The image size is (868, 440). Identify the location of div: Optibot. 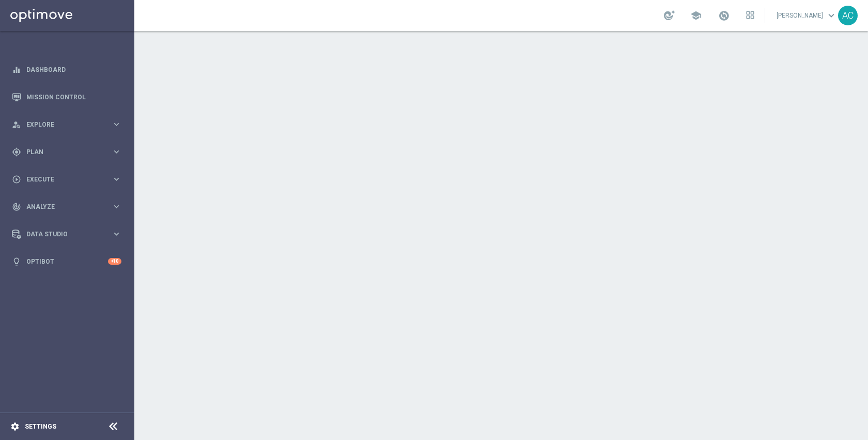
(67, 261).